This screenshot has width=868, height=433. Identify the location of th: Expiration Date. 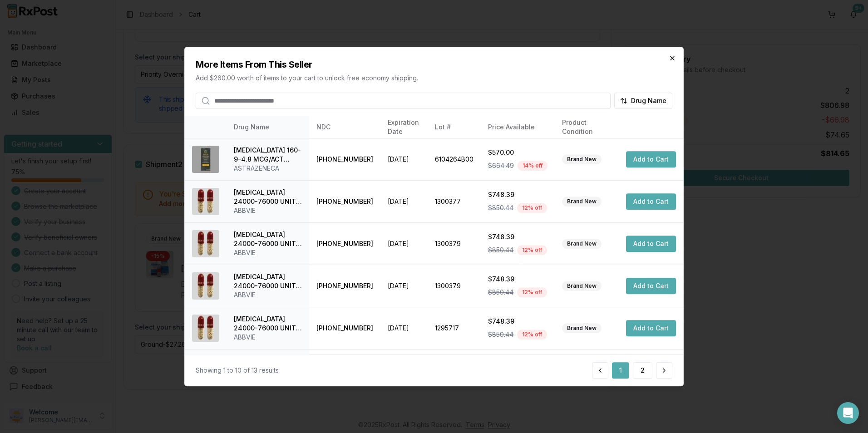
(404, 127).